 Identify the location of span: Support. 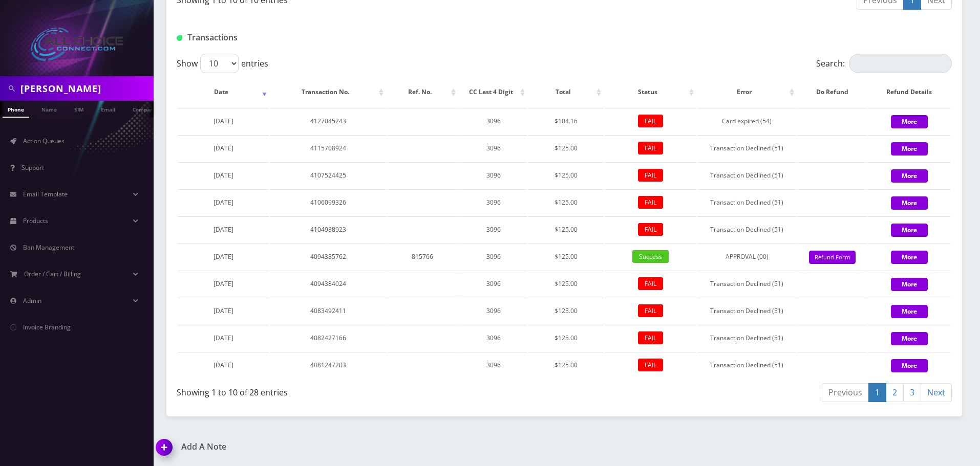
(33, 167).